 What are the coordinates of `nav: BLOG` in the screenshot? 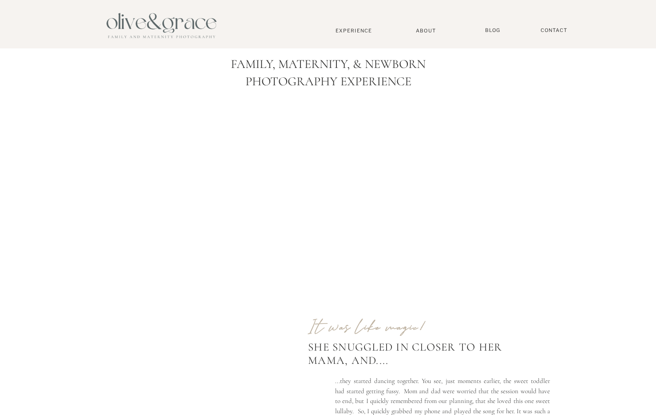 It's located at (493, 30).